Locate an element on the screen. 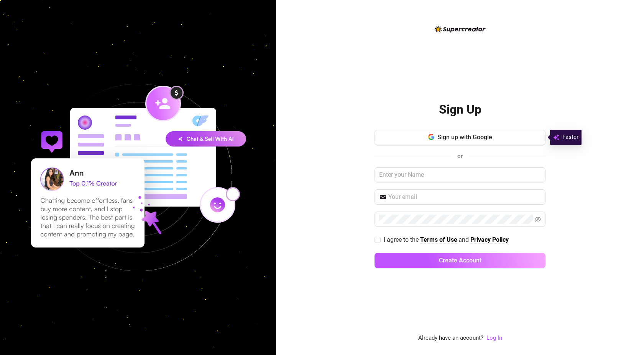 This screenshot has width=644, height=355. input: Enter your Name is located at coordinates (460, 175).